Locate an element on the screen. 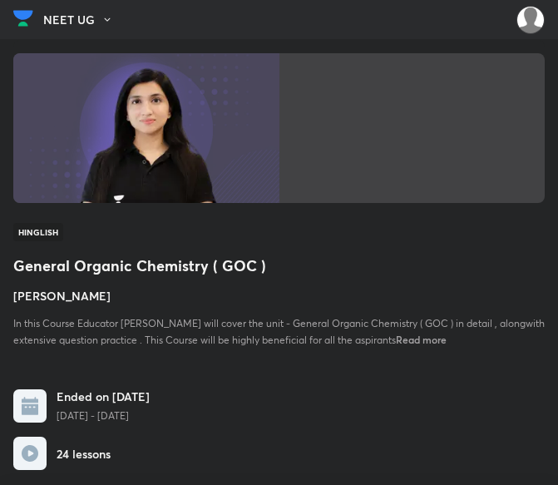 The image size is (558, 485). a: Company Logo is located at coordinates (23, 20).